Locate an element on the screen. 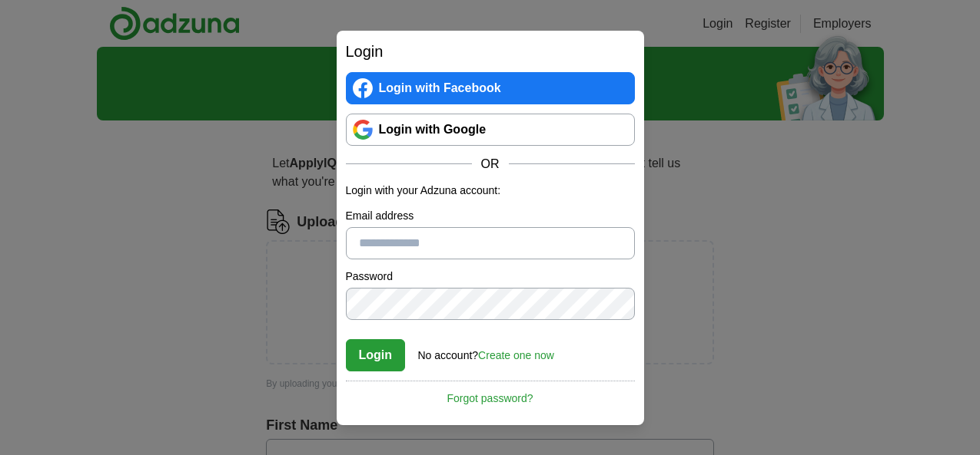 This screenshot has width=980, height=455. span: OR is located at coordinates (490, 165).